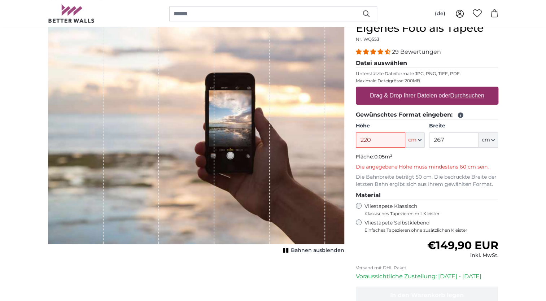  Describe the element at coordinates (427, 96) in the screenshot. I see `label: Drag & Drop Ihrer Dateien oder` at that location.